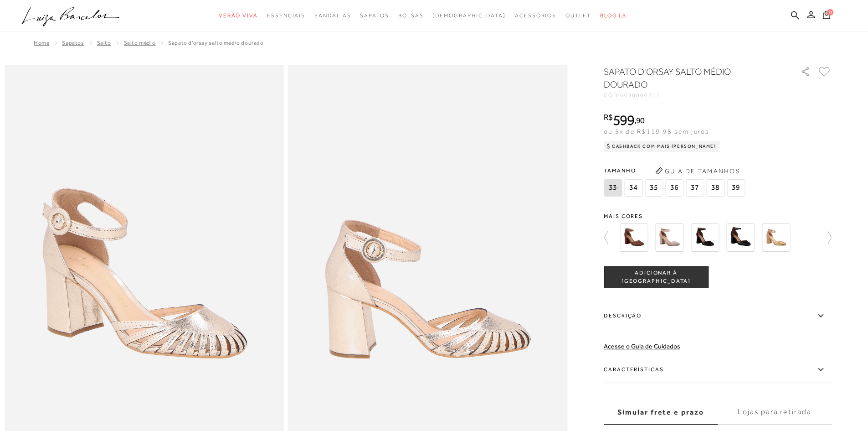 The width and height of the screenshot is (868, 431). Describe the element at coordinates (613, 188) in the screenshot. I see `span: 33` at that location.